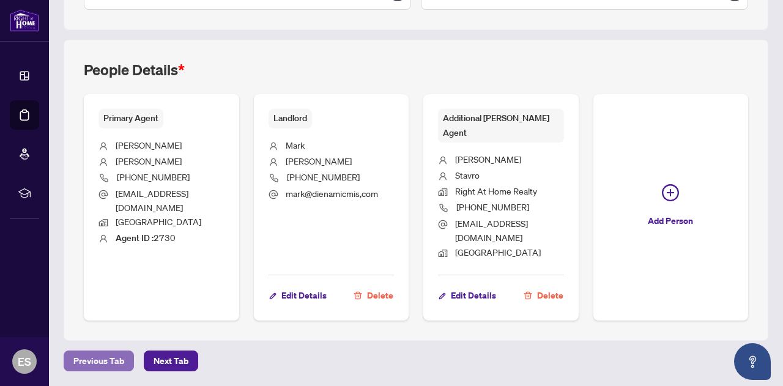  Describe the element at coordinates (146, 237) in the screenshot. I see `span: 2730` at that location.